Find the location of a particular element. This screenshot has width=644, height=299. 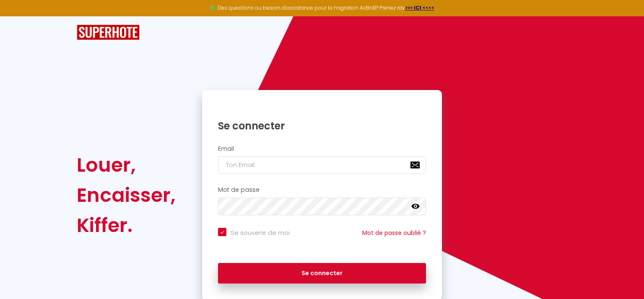

h2: Mot de passe is located at coordinates (322, 190).